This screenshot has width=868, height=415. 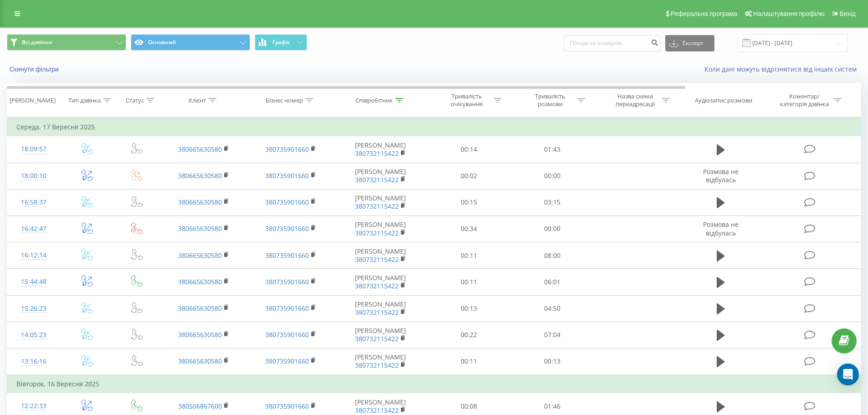 I want to click on div: Open Intercom Messenger, so click(x=848, y=375).